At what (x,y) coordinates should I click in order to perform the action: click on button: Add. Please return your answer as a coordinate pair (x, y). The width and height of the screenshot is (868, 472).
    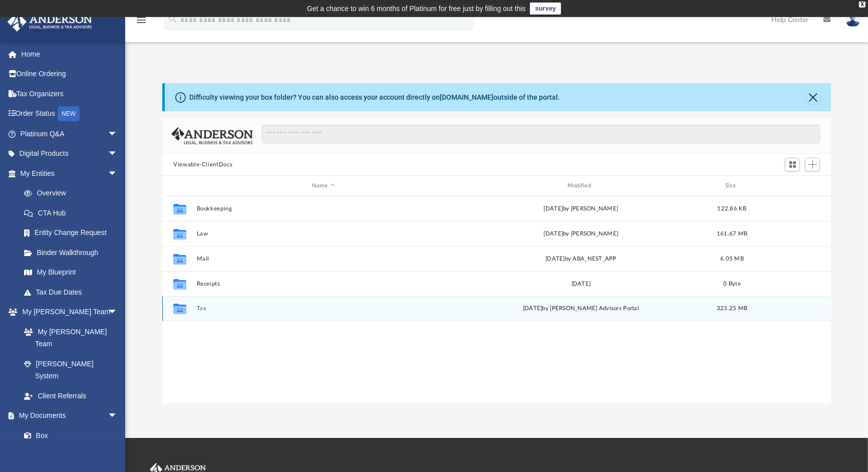
    Looking at the image, I should click on (812, 165).